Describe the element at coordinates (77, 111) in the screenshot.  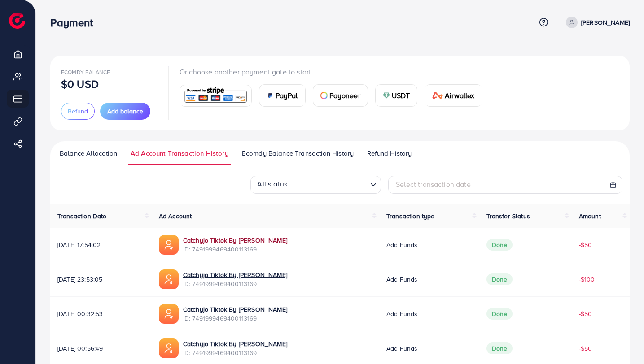
I see `span: Refund` at that location.